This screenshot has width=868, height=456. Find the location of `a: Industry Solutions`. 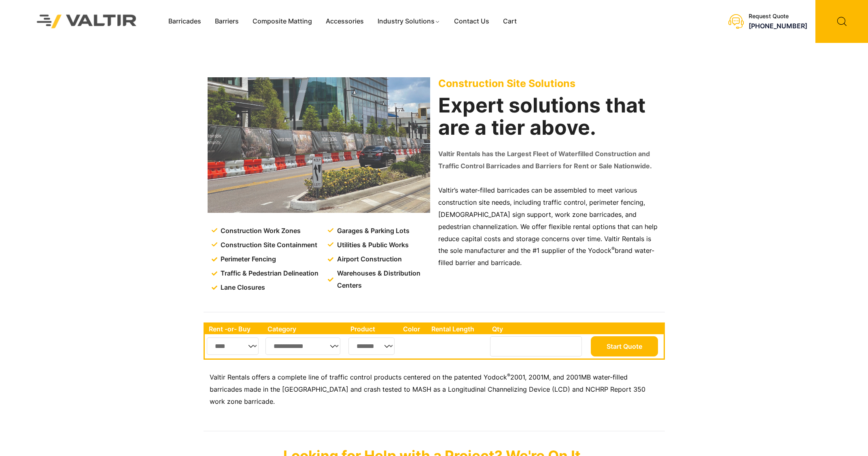

a: Industry Solutions is located at coordinates (409, 22).